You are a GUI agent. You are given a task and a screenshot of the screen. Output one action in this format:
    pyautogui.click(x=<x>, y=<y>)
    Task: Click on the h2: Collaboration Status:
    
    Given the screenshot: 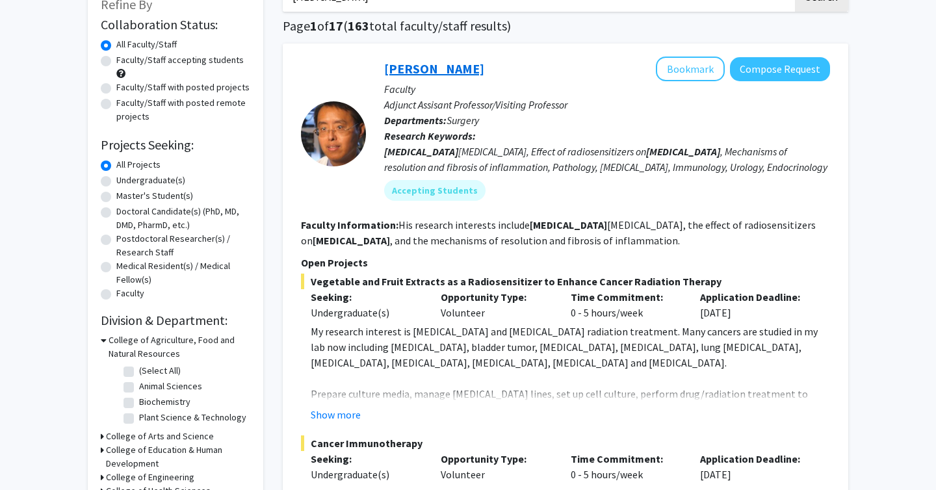 What is the action you would take?
    pyautogui.click(x=175, y=25)
    